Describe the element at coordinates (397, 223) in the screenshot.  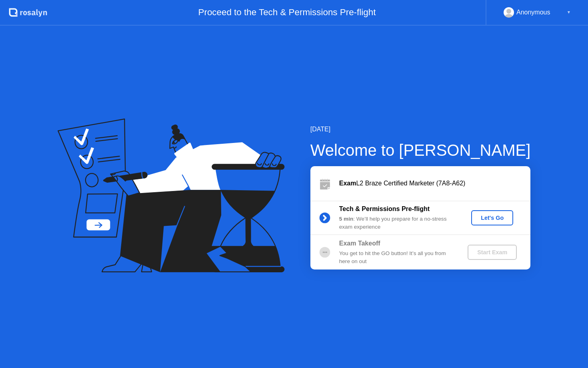
I see `div: : We’ll help you prepare for a no-stress exam experience` at that location.